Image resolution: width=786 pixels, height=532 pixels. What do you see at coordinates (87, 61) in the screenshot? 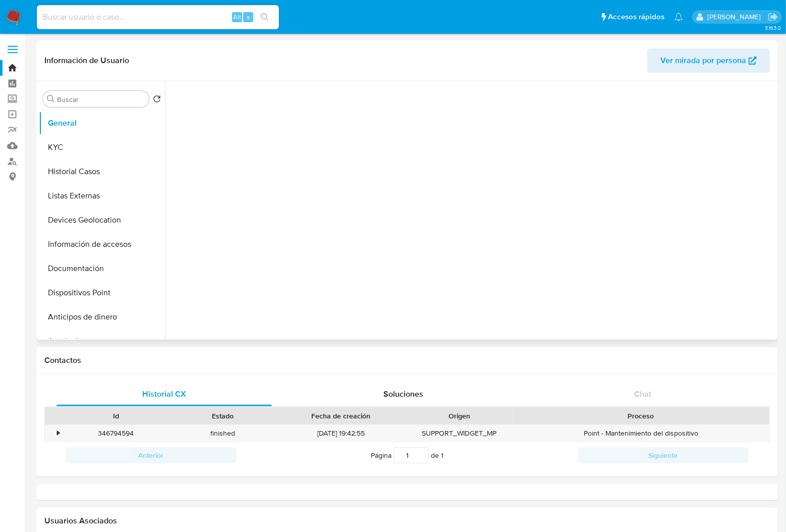
I see `h1: Información de Usuario` at bounding box center [87, 61].